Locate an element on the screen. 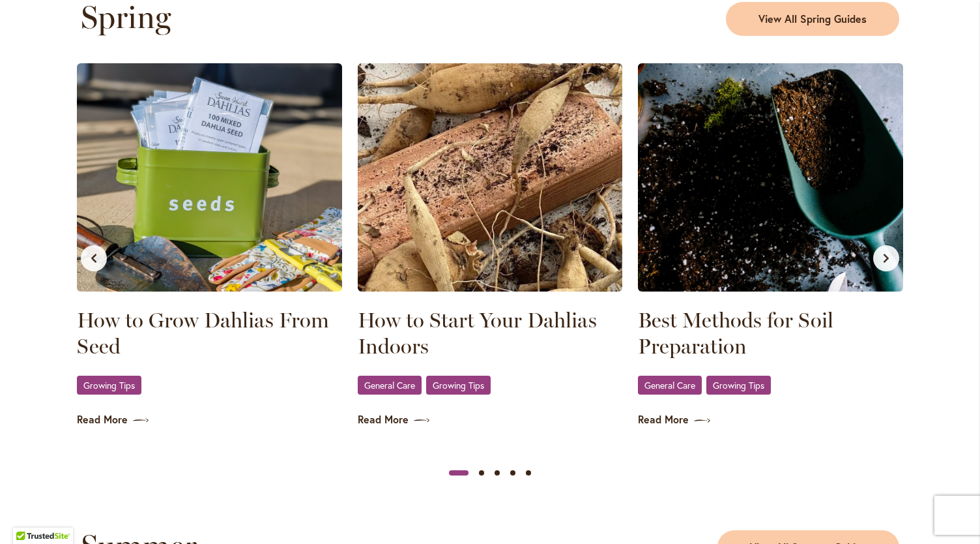 This screenshot has width=980, height=544. span: View All Spring Guides is located at coordinates (812, 19).